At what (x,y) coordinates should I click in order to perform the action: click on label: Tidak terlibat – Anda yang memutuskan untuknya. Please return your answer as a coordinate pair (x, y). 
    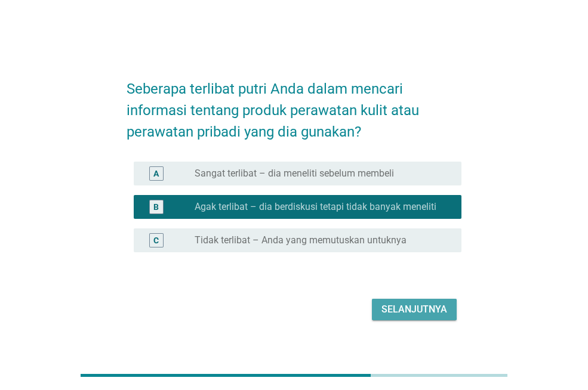
    Looking at the image, I should click on (300, 240).